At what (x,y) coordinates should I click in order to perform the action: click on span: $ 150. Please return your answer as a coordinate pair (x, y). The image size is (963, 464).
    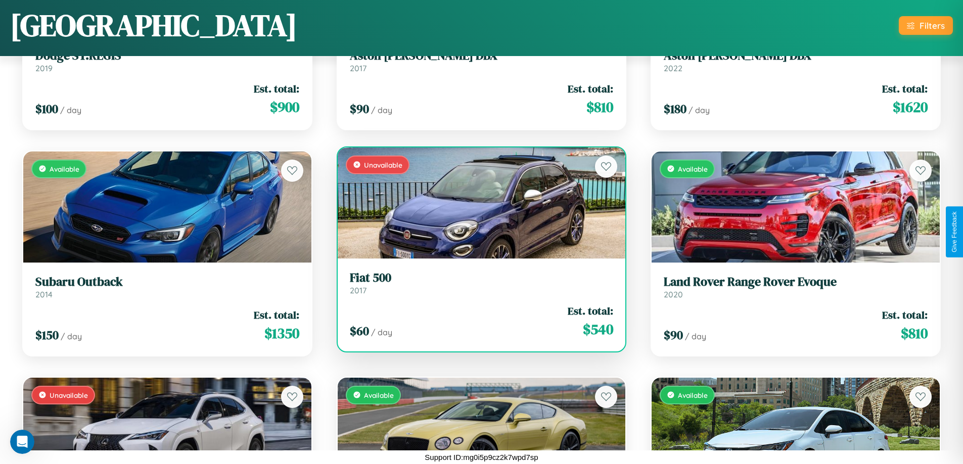
    Looking at the image, I should click on (47, 335).